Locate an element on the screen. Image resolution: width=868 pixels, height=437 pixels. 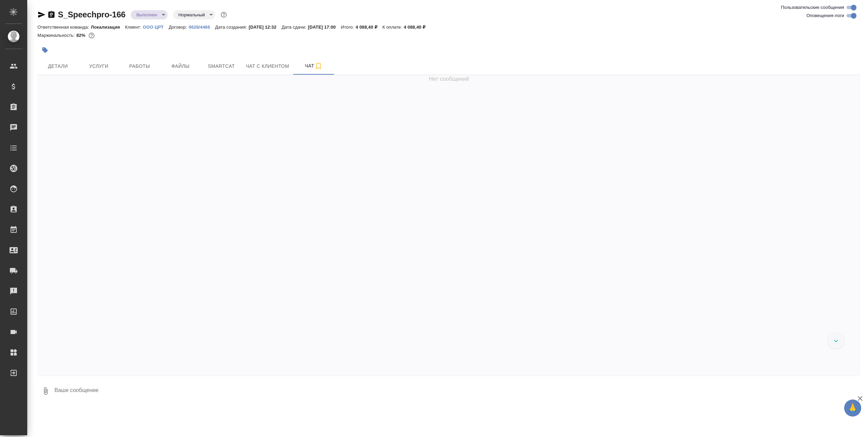
svg: Подписаться is located at coordinates (318, 66).